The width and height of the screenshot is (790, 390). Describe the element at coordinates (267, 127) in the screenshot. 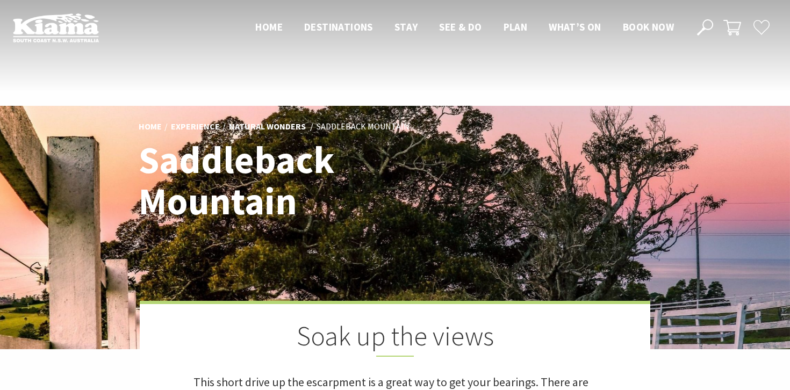

I see `a: Natural Wonders` at that location.